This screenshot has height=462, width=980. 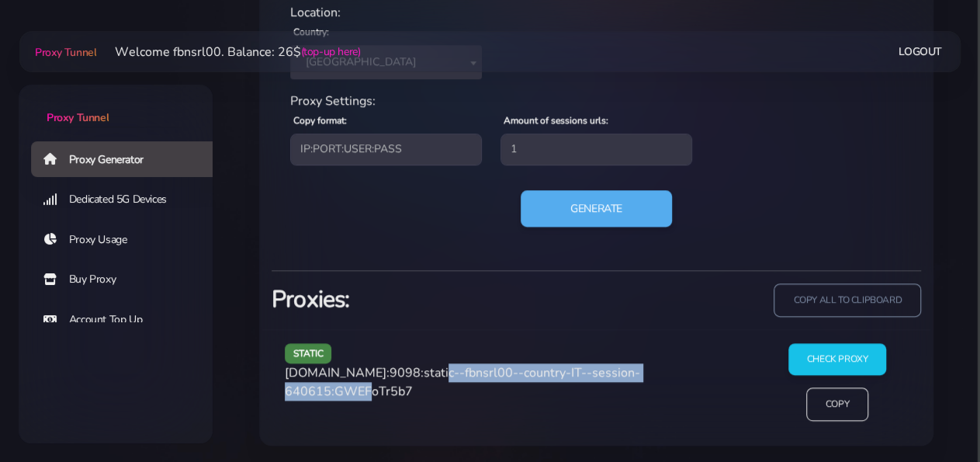 I want to click on div: Location:, so click(x=595, y=12).